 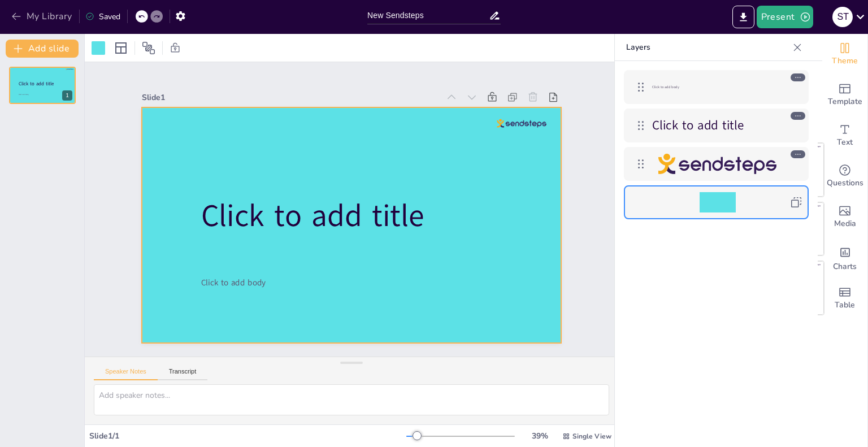 I want to click on span: Single View, so click(x=592, y=436).